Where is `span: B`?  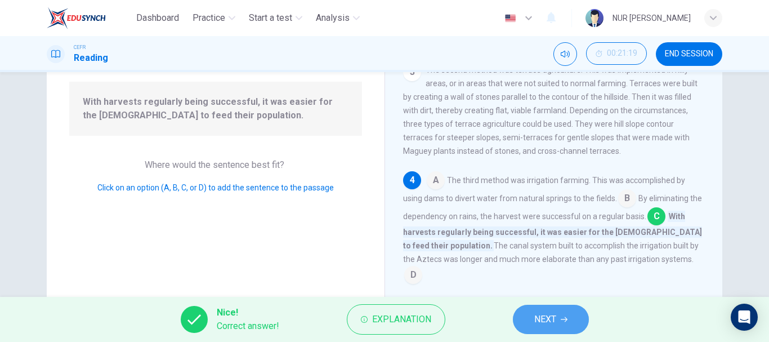
span: B is located at coordinates (627, 198).